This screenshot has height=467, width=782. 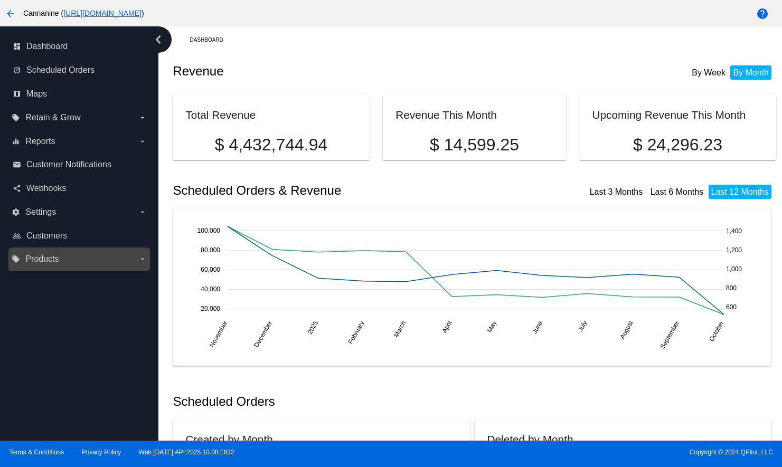 What do you see at coordinates (709, 72) in the screenshot?
I see `li: By Week` at bounding box center [709, 72].